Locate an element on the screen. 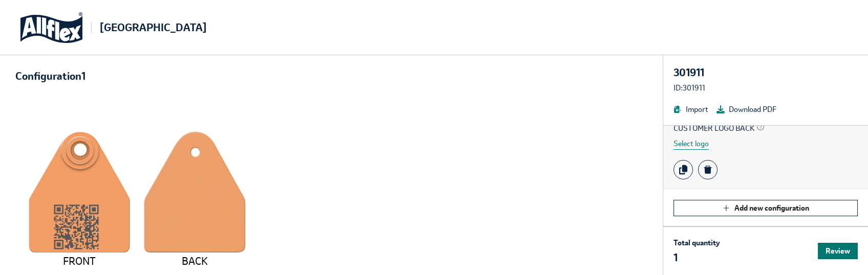 This screenshot has width=868, height=275. div: ID: 301911 is located at coordinates (766, 88).